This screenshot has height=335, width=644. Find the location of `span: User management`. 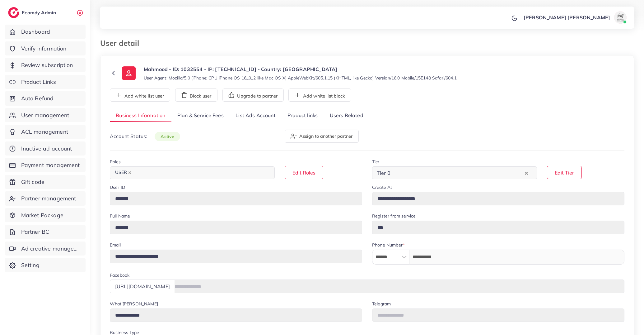

span: User management is located at coordinates (45, 115).